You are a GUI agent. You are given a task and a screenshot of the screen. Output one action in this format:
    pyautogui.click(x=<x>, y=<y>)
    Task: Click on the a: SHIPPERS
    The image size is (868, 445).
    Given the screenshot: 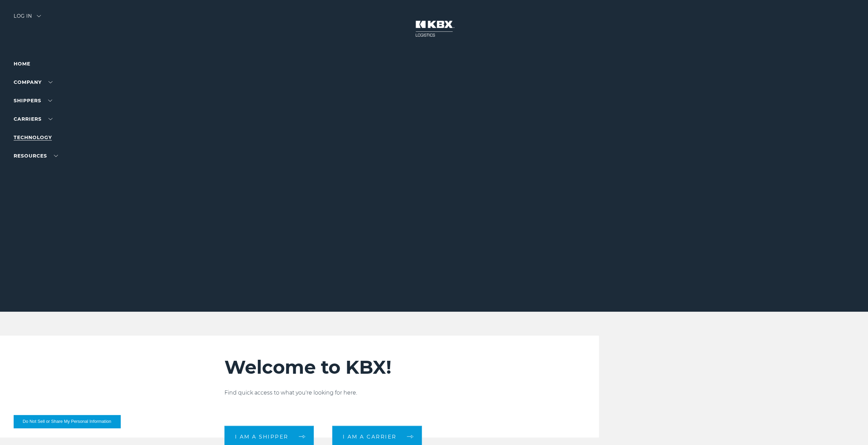 What is the action you would take?
    pyautogui.click(x=33, y=101)
    